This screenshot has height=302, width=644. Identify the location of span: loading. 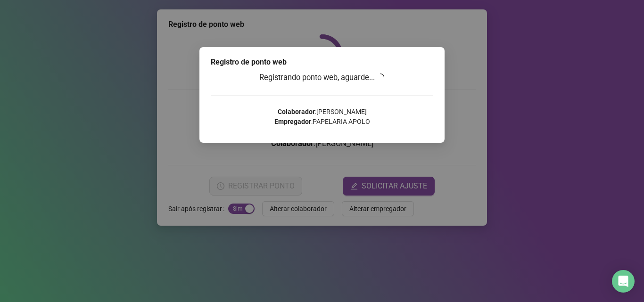
(380, 77).